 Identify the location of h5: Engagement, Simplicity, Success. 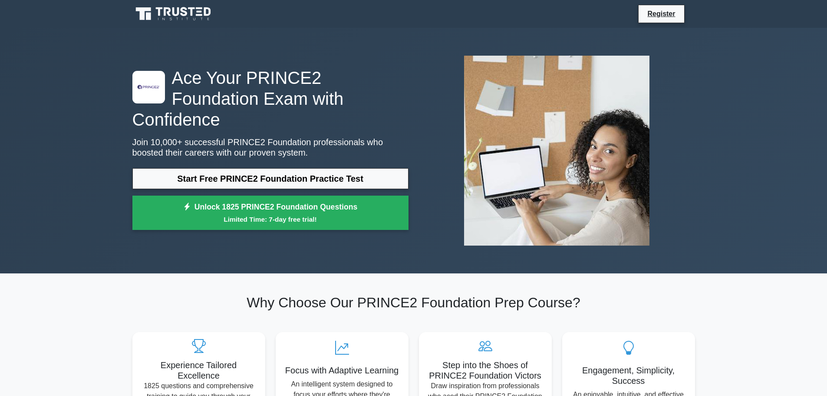
(629, 375).